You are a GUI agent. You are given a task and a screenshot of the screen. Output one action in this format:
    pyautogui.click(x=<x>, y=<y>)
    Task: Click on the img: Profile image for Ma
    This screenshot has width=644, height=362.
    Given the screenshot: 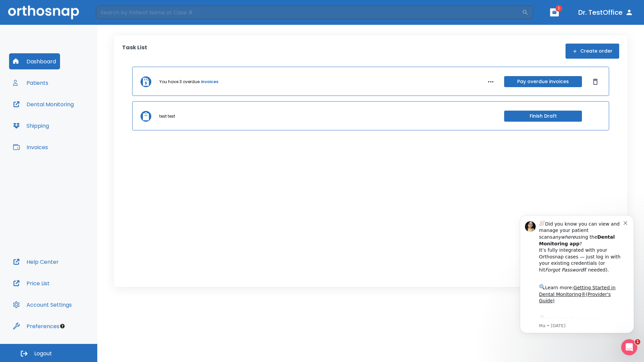 What is the action you would take?
    pyautogui.click(x=20, y=22)
    